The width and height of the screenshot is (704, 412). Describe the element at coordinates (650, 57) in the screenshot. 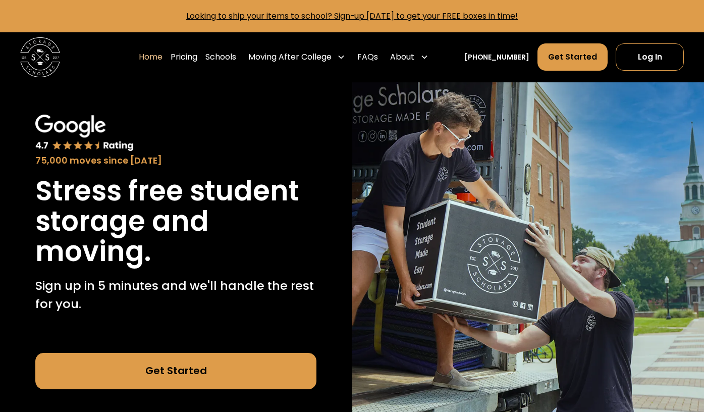

I see `a: Log In` at that location.